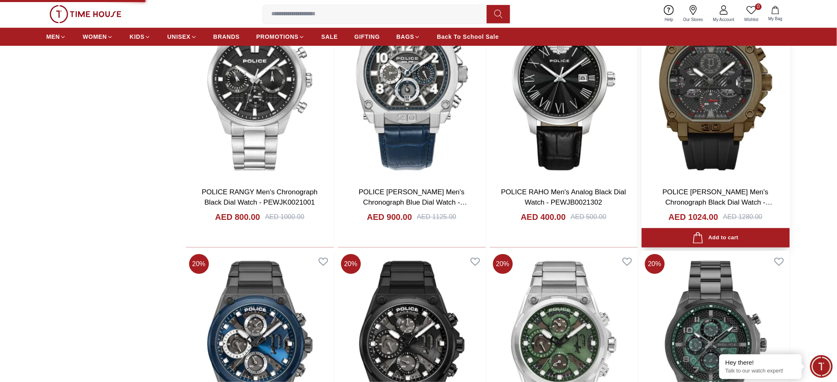  What do you see at coordinates (329, 37) in the screenshot?
I see `span: SALE` at bounding box center [329, 37].